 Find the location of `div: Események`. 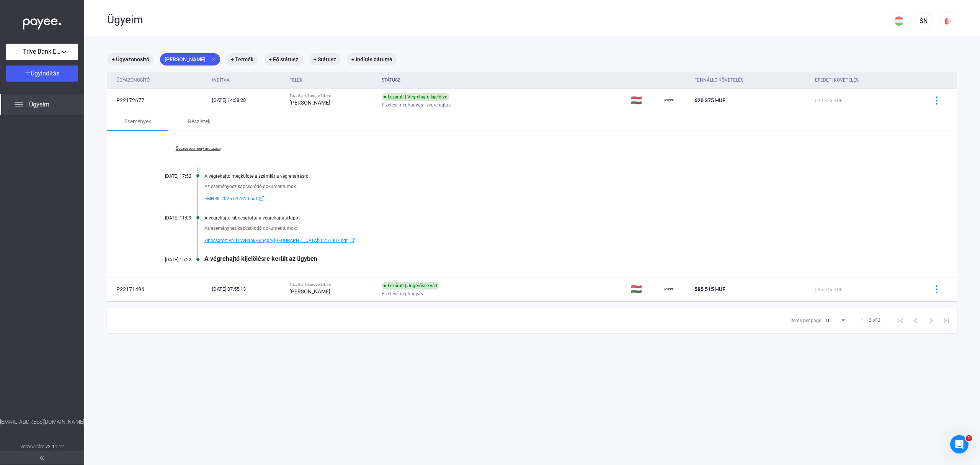

div: Események is located at coordinates (138, 121).